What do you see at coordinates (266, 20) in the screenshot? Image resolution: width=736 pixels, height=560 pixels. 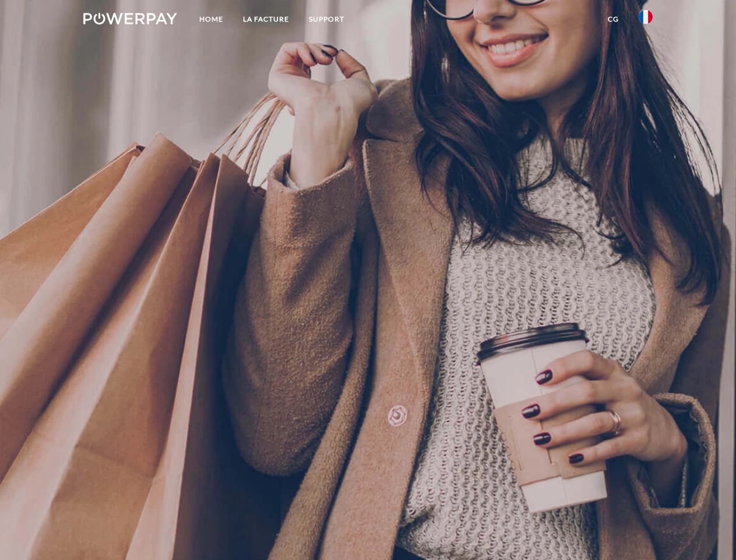 I see `a: LA FACTURE` at bounding box center [266, 20].